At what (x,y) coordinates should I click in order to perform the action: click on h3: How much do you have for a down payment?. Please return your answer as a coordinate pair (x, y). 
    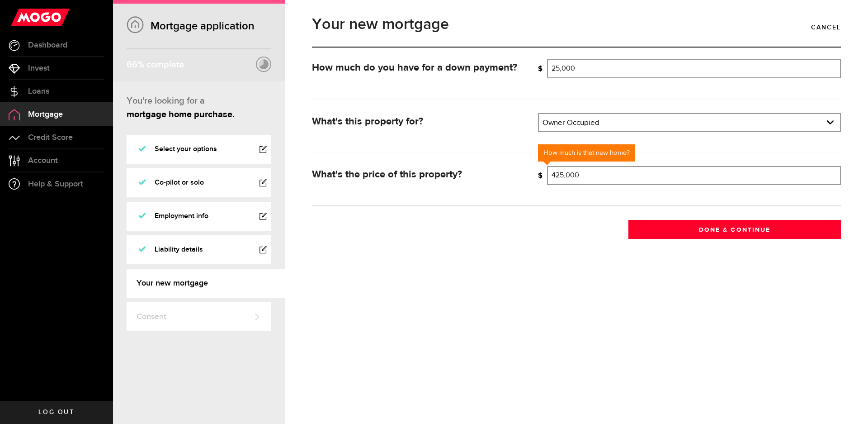
    Looking at the image, I should click on (418, 68).